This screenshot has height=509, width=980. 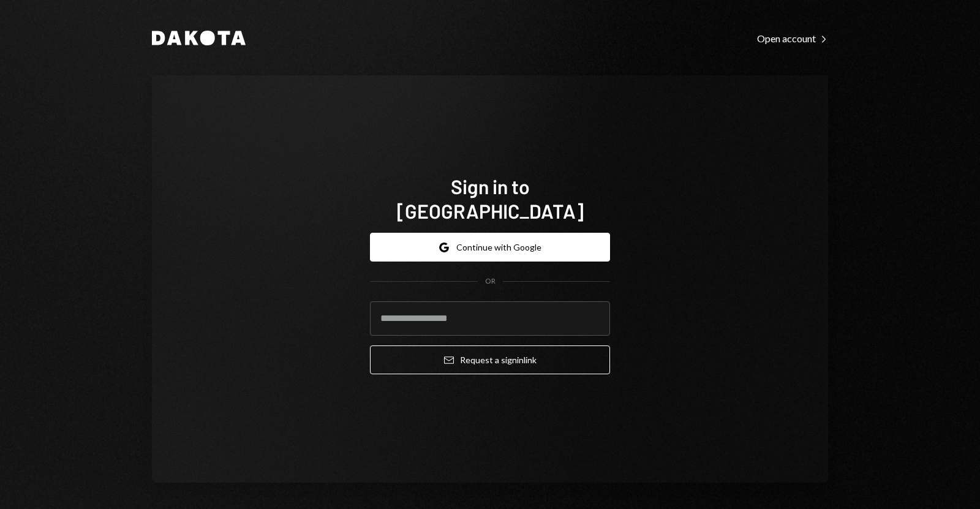 I want to click on a: Open account, so click(x=793, y=38).